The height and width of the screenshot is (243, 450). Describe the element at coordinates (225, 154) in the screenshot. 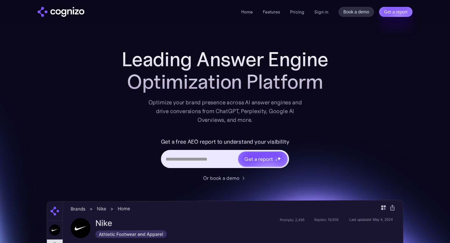

I see `form: Hero URL Input Form` at that location.